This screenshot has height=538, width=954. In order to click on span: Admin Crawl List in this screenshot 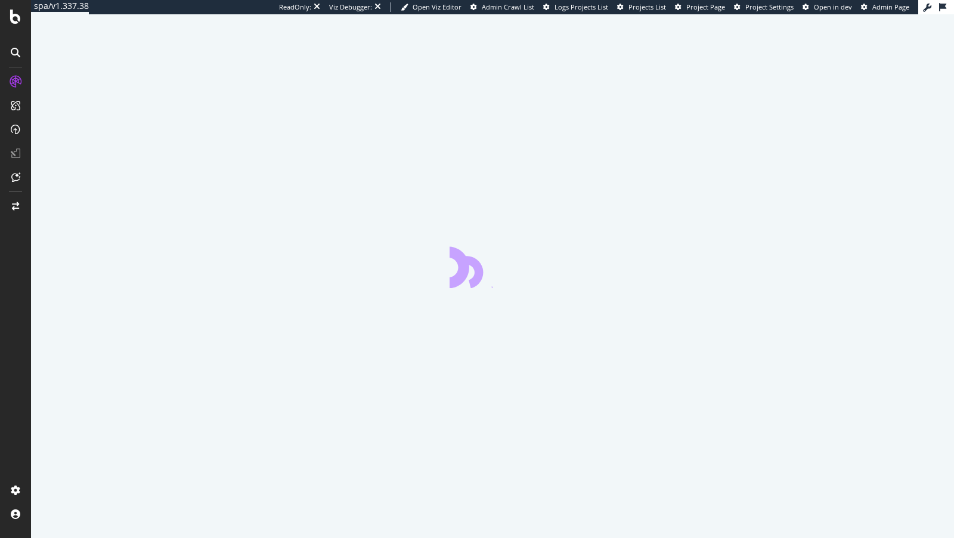, I will do `click(508, 7)`.